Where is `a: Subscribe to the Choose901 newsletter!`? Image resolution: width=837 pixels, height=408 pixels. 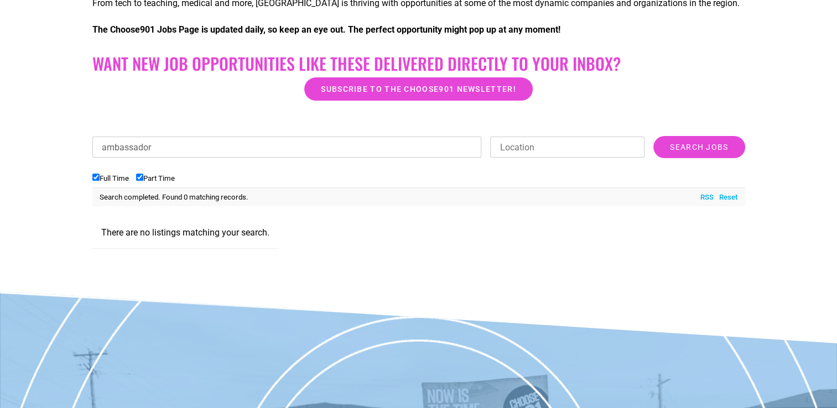
a: Subscribe to the Choose901 newsletter! is located at coordinates (418, 89).